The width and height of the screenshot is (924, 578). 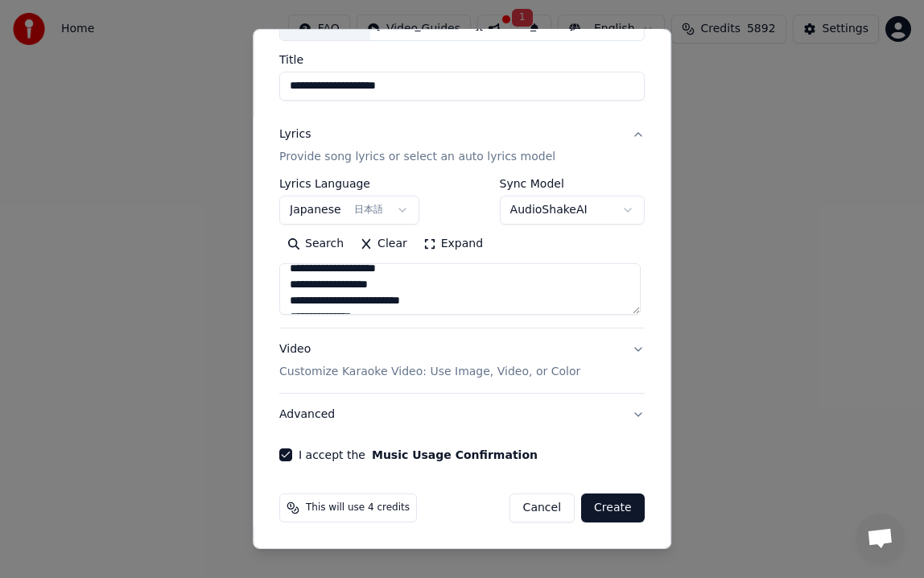 I want to click on div: LyricsProvide song lyrics or select an auto lyrics model, so click(x=462, y=252).